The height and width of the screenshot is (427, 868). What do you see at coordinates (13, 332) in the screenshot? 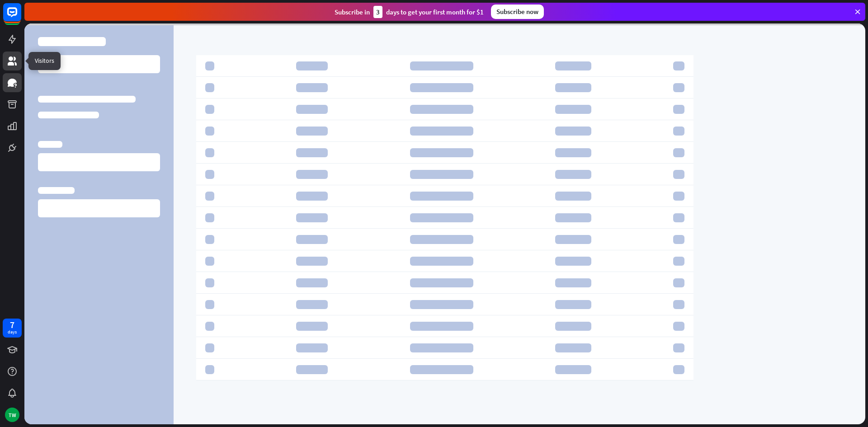
I see `div: days` at bounding box center [13, 332].